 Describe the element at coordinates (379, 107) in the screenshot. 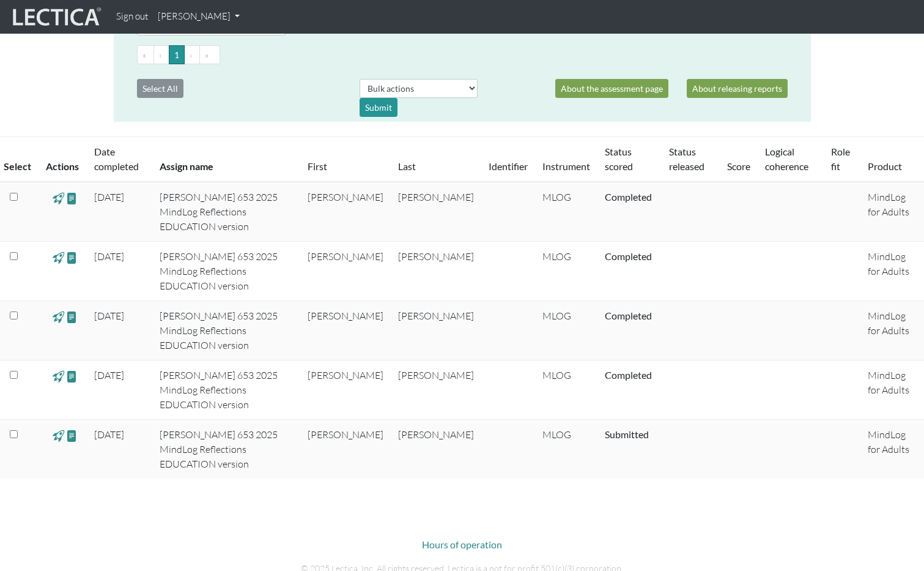

I see `div: Submit` at that location.